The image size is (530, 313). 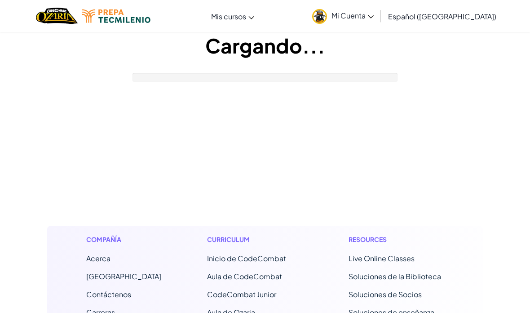 What do you see at coordinates (242, 294) in the screenshot?
I see `a: CodeCombat Junior` at bounding box center [242, 294].